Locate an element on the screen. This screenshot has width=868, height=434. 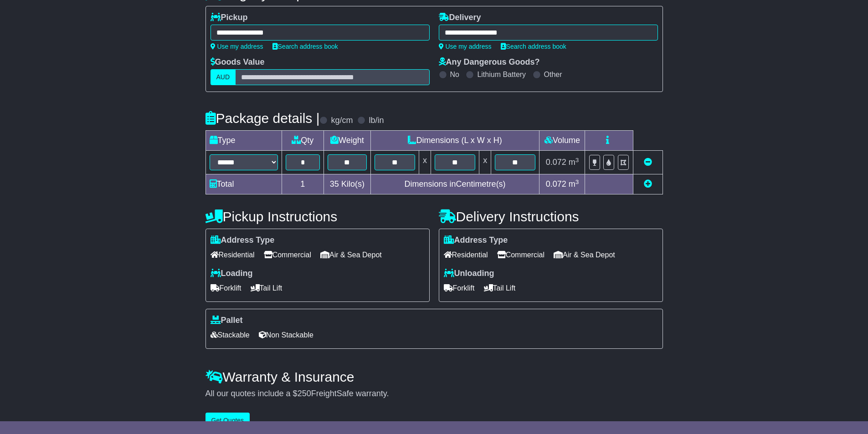
label: Pickup is located at coordinates (229, 18).